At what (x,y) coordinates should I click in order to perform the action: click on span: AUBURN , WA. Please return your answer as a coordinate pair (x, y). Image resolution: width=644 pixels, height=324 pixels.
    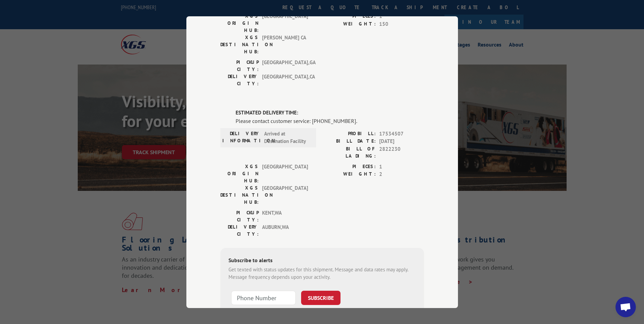
    Looking at the image, I should click on (285, 230).